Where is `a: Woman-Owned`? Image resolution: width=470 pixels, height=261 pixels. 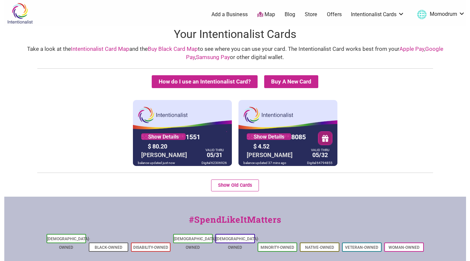 a: Woman-Owned is located at coordinates (404, 248).